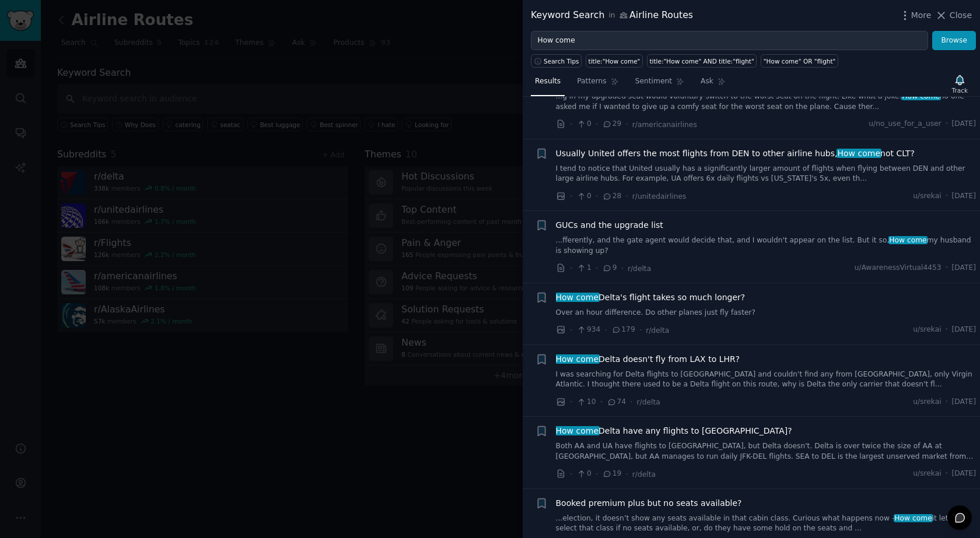  Describe the element at coordinates (586, 403) in the screenshot. I see `span: 10` at that location.